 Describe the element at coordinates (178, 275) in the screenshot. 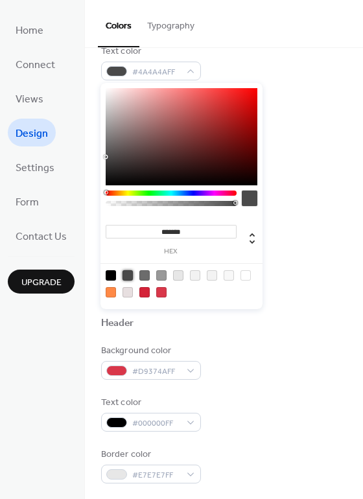

I see `div: rgb(231, 231, 231)` at that location.